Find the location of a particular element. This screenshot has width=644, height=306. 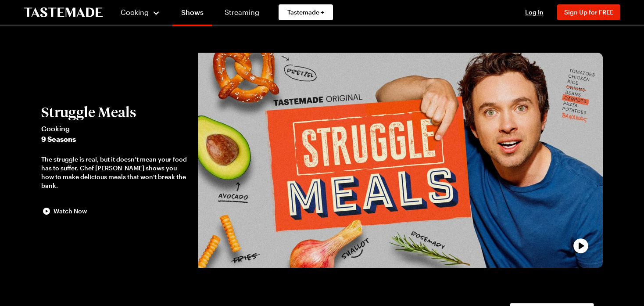

button: Sign Up for FREE is located at coordinates (589, 12).